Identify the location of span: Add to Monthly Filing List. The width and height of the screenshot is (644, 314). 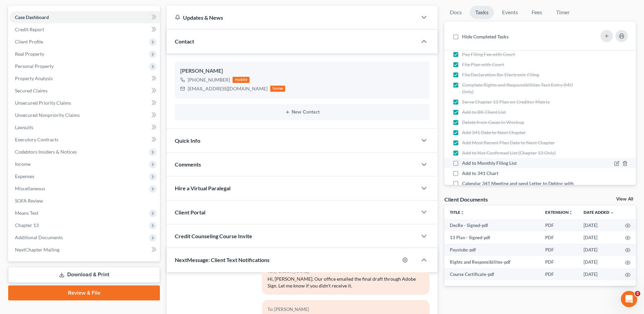
(489, 163).